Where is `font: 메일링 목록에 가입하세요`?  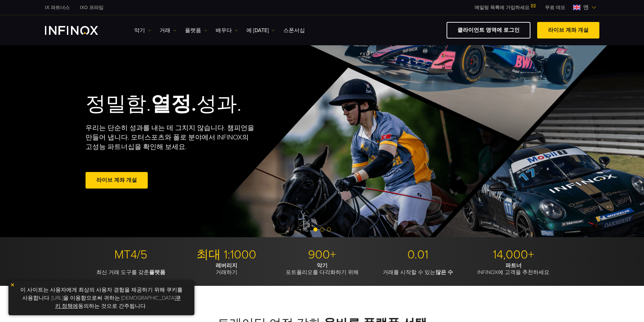 font: 메일링 목록에 가입하세요 is located at coordinates (502, 7).